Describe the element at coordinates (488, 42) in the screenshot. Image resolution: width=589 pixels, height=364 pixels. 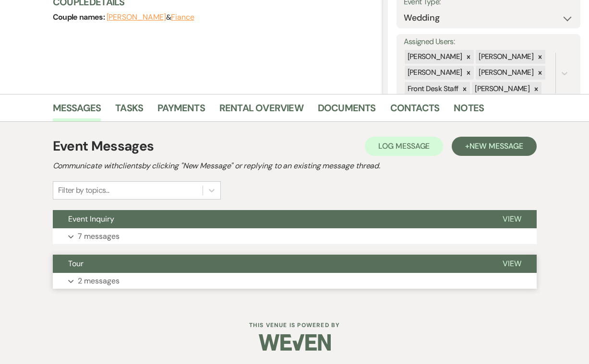
I see `label: Assigned Users:` at that location.